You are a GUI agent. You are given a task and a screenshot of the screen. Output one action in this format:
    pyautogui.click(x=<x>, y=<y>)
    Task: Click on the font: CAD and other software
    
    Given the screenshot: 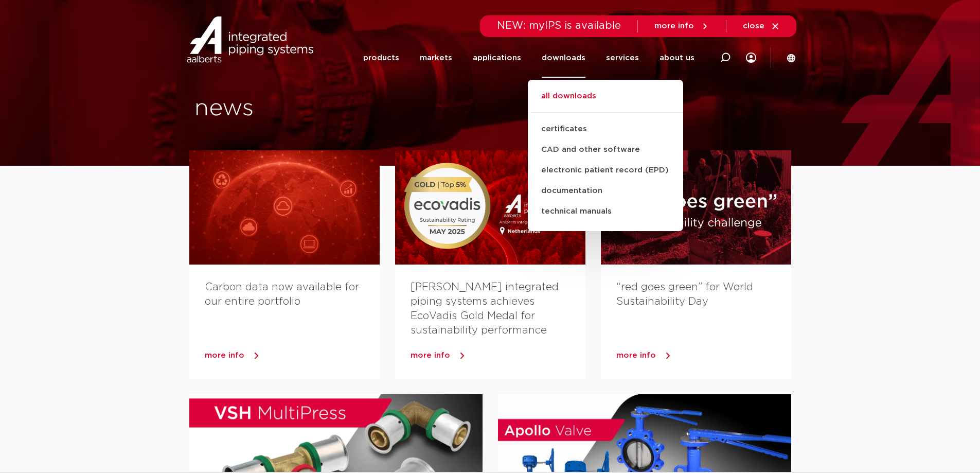 What is the action you would take?
    pyautogui.click(x=591, y=149)
    